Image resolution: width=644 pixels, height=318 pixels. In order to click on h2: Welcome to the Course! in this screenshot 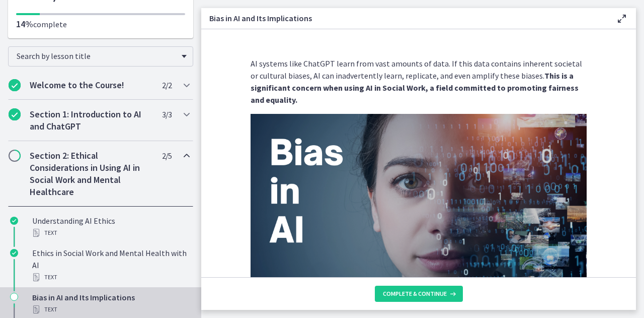, I will do `click(91, 85)`.